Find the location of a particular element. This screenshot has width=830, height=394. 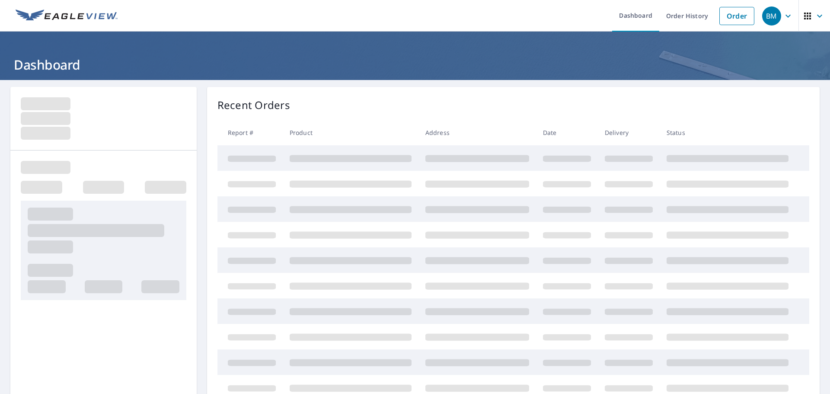

th: Delivery is located at coordinates (629, 132).